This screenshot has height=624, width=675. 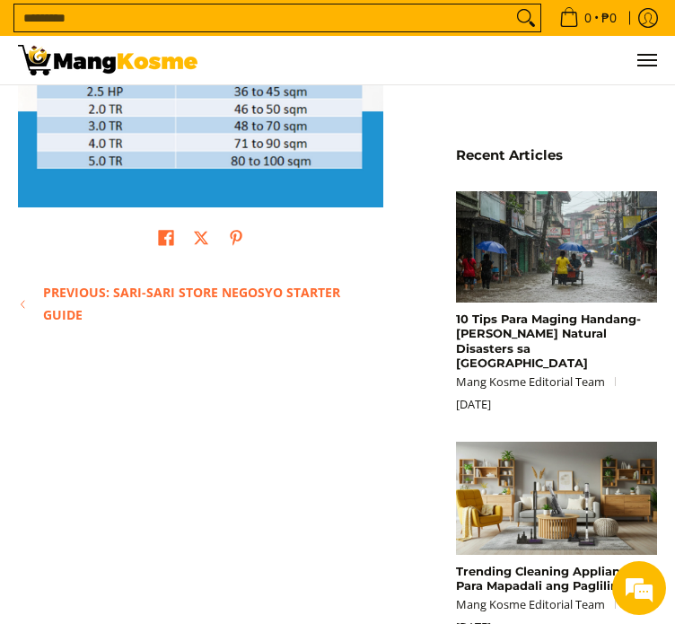 What do you see at coordinates (647, 60) in the screenshot?
I see `button: Menu` at bounding box center [647, 60].